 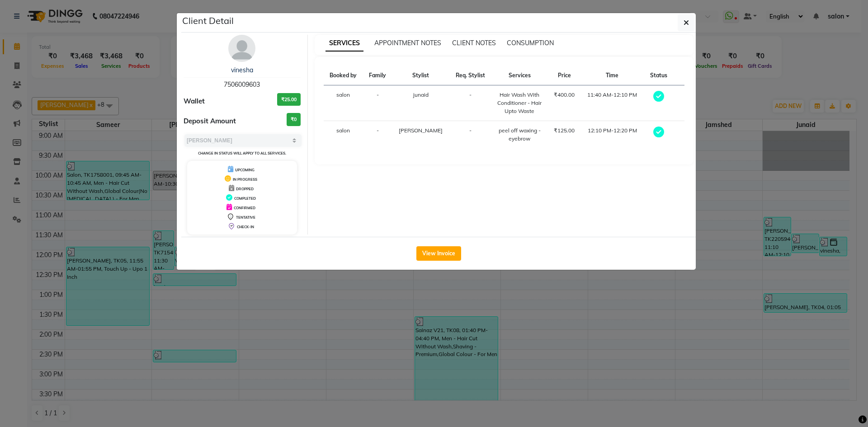 What do you see at coordinates (439, 254) in the screenshot?
I see `button: View Invoice` at bounding box center [439, 254].